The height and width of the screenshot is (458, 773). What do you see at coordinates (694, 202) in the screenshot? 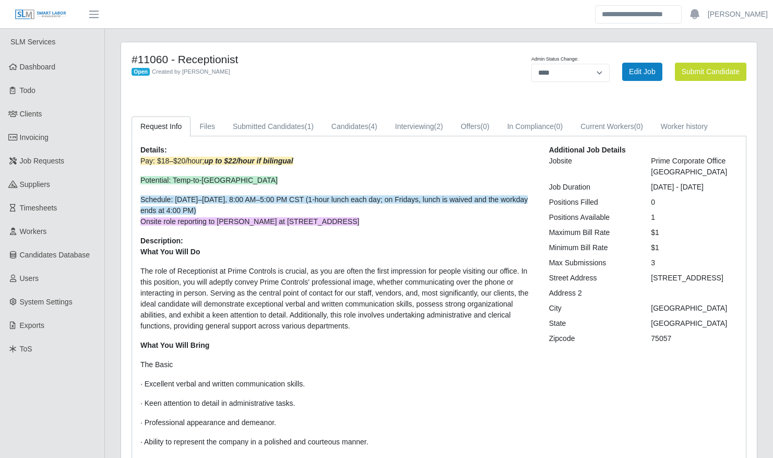
I see `div: 0` at bounding box center [694, 202].